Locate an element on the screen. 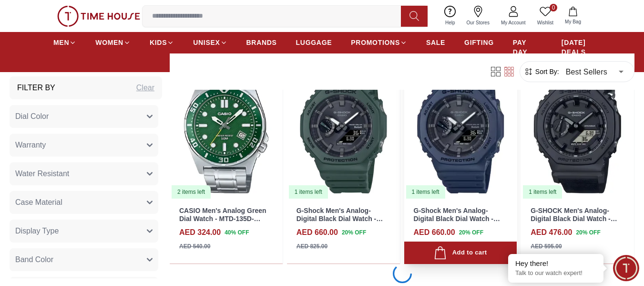 This screenshot has width=644, height=286. button: Band Color is located at coordinates (84, 259).